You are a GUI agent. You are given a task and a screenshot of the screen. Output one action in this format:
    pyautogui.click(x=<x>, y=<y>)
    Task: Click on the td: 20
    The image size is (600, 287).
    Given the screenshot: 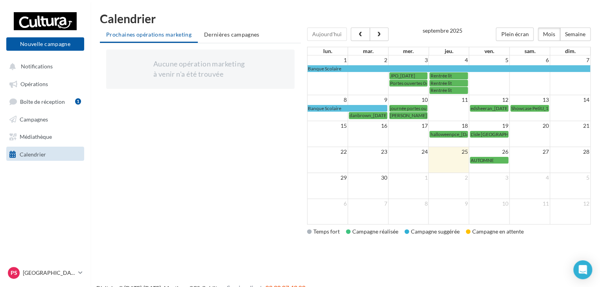 What is the action you would take?
    pyautogui.click(x=530, y=126)
    